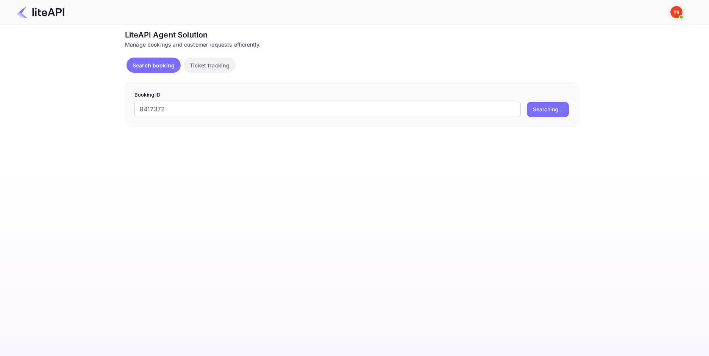 This screenshot has height=356, width=709. I want to click on div: LiteAPI Agent Solution, so click(352, 35).